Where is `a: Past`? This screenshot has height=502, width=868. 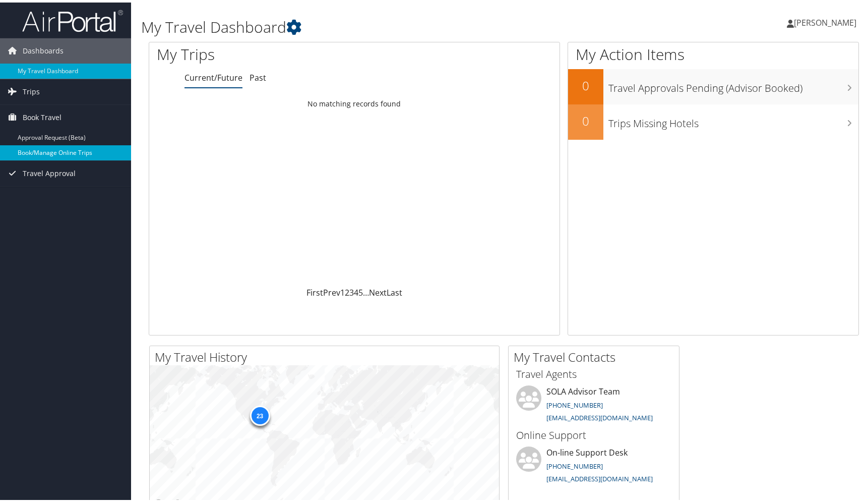
a: Past is located at coordinates (258, 75).